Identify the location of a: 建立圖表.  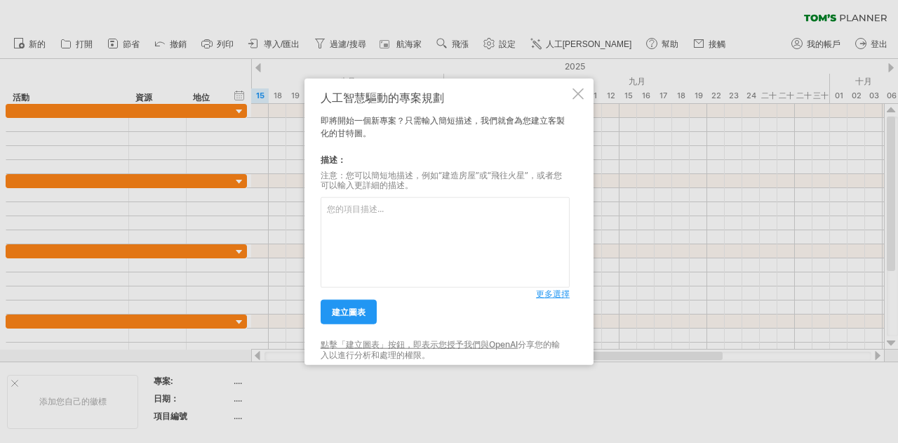
(349, 312).